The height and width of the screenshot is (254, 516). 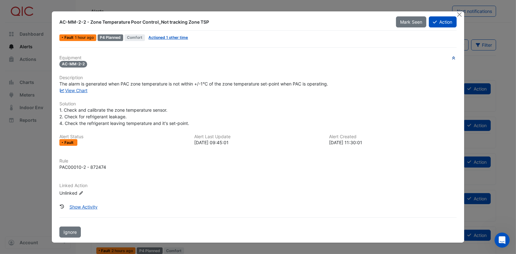 I want to click on button: Ignore, so click(x=70, y=232).